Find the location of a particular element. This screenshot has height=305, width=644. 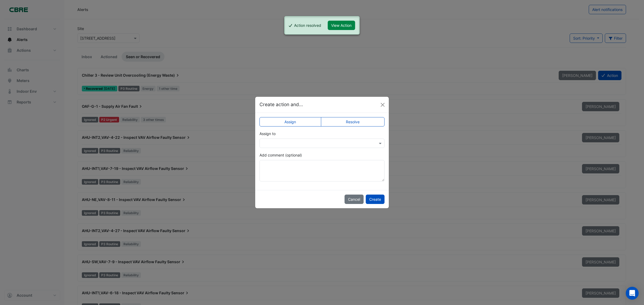

label: Assign to is located at coordinates (268, 133).